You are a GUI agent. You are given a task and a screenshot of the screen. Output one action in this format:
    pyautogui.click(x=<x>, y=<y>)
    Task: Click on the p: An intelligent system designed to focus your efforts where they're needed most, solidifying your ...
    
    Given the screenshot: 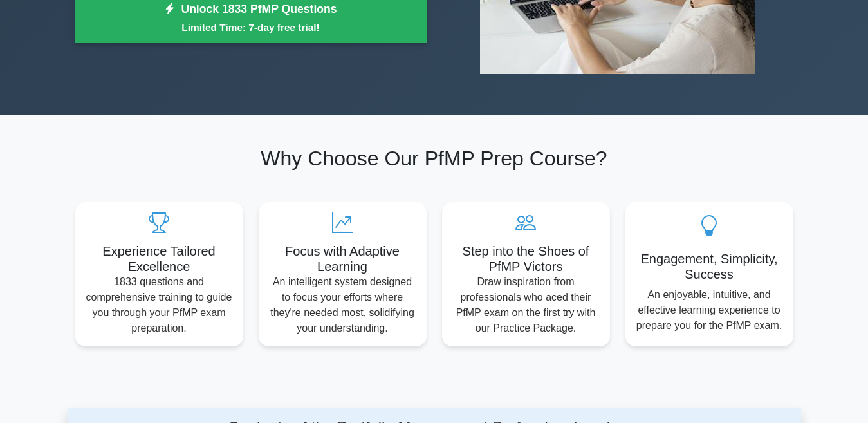 What is the action you would take?
    pyautogui.click(x=342, y=305)
    